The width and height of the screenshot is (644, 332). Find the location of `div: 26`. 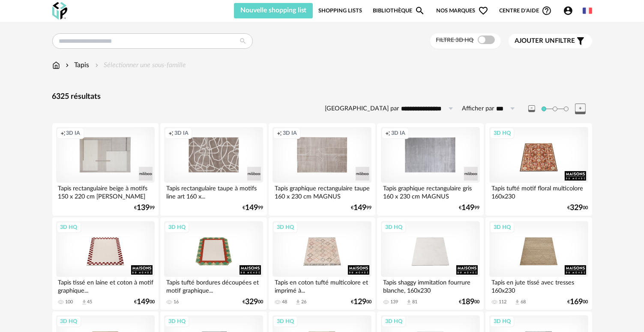

div: 26 is located at coordinates (304, 302).